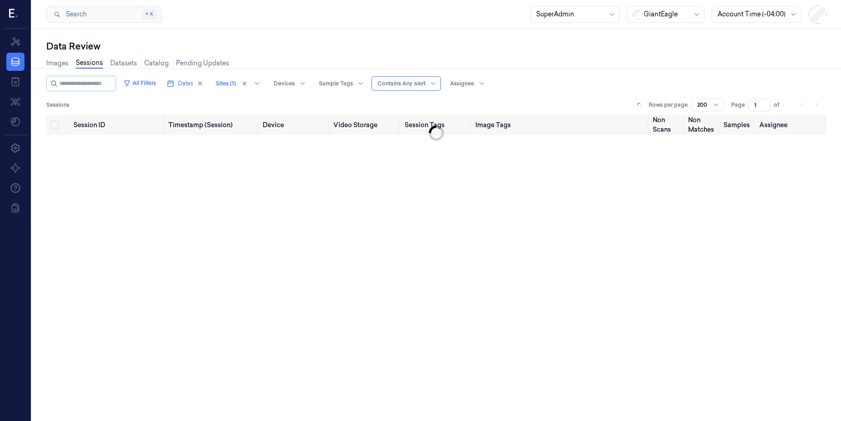 The height and width of the screenshot is (421, 841). Describe the element at coordinates (202, 63) in the screenshot. I see `a: Pending Updates` at that location.